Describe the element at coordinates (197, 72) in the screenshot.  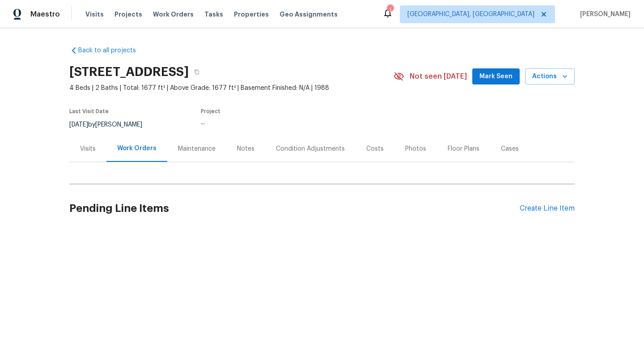
I see `button: Copy Address` at that location.